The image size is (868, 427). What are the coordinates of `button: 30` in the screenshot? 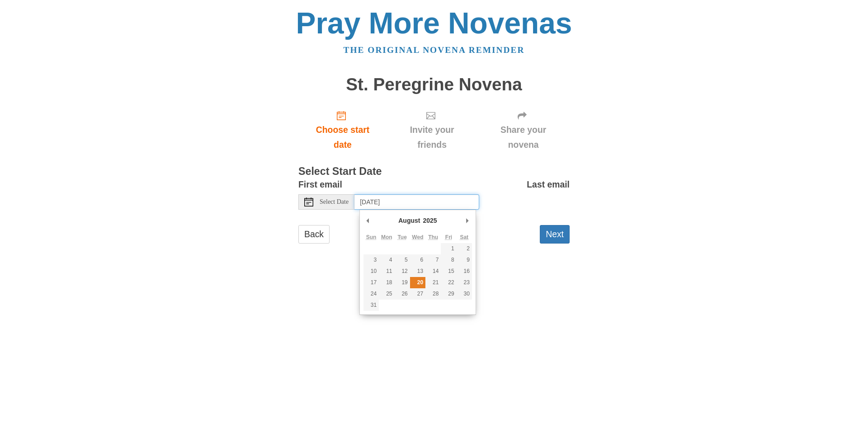 It's located at (464, 294).